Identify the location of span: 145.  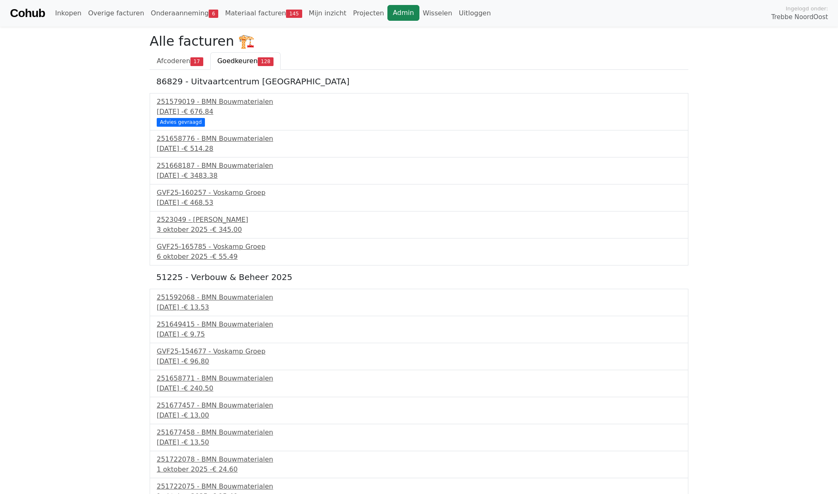
(294, 14).